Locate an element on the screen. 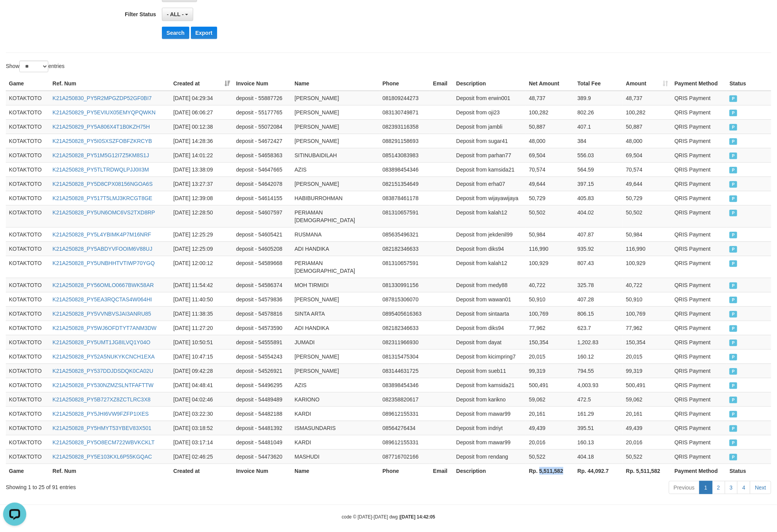 Image resolution: width=777 pixels, height=532 pixels. a: Previous is located at coordinates (684, 488).